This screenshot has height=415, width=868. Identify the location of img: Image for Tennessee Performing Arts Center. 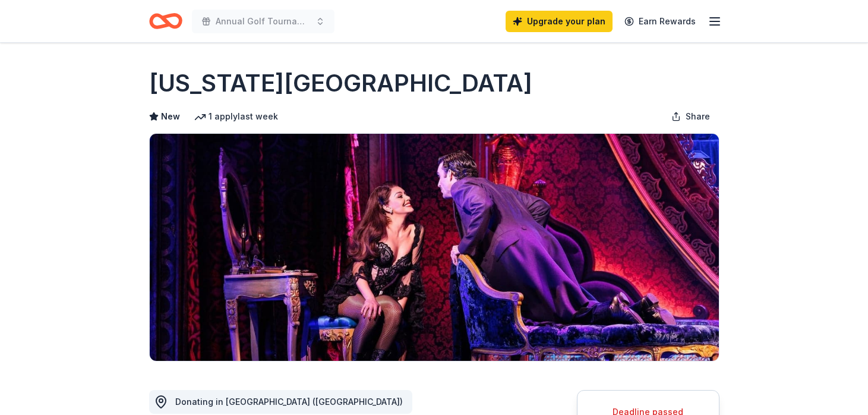
(434, 247).